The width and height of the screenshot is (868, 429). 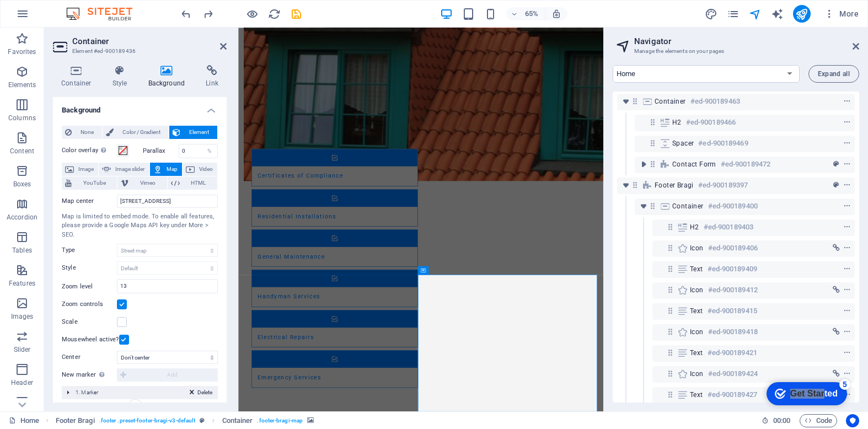 What do you see at coordinates (199, 183) in the screenshot?
I see `span: HTML` at bounding box center [199, 183].